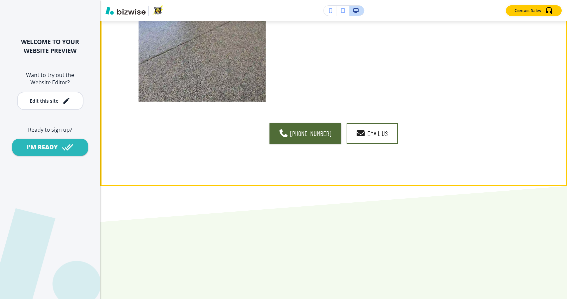 The image size is (567, 299). I want to click on div: Edit this site, so click(44, 101).